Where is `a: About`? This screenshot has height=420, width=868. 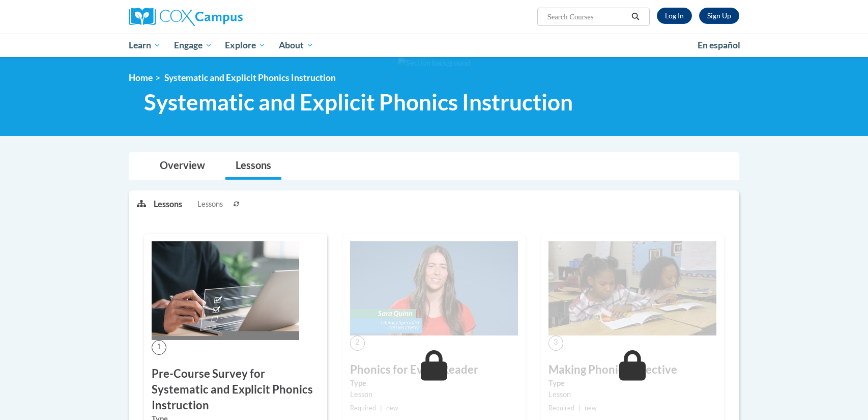
a: About is located at coordinates (296, 45).